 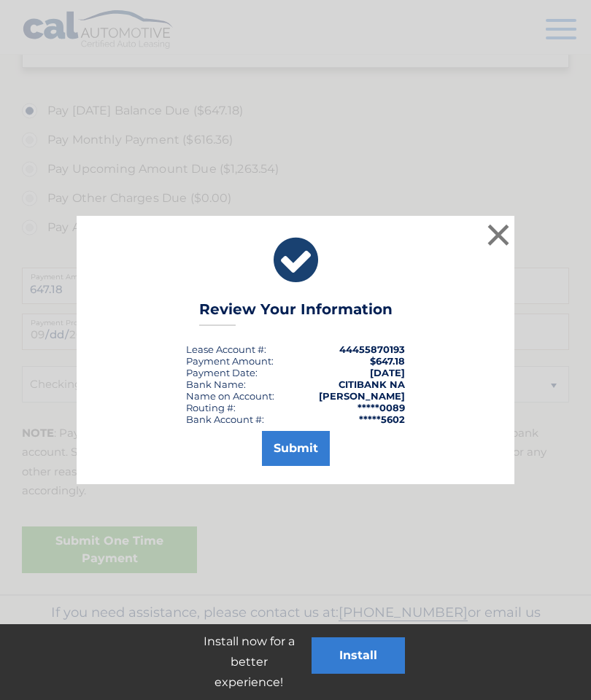 What do you see at coordinates (220, 373) in the screenshot?
I see `span: Payment Date` at bounding box center [220, 373].